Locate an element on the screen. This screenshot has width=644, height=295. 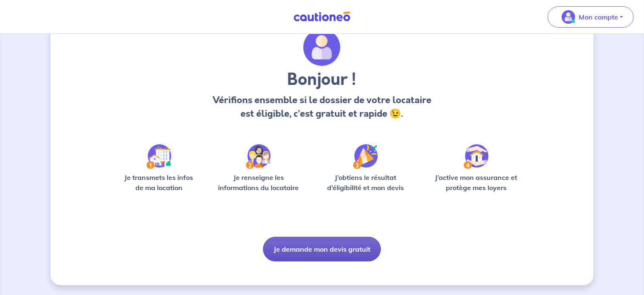
img: /static/c0a346edaed446bb123850d2d04ad552/Step-2.svg is located at coordinates (258, 157).